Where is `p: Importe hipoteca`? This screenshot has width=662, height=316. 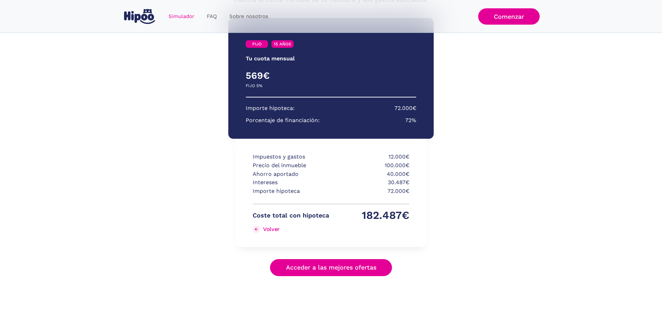 p: Importe hipoteca is located at coordinates (291, 191).